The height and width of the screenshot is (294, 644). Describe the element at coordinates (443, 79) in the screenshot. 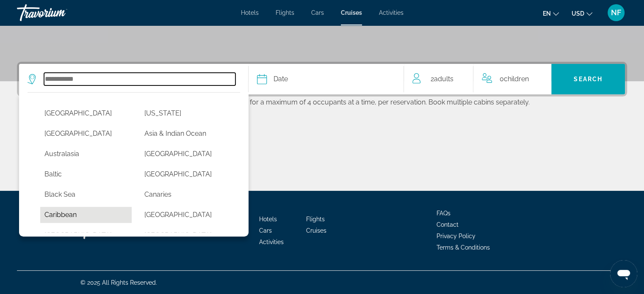

I see `span: Adults` at that location.